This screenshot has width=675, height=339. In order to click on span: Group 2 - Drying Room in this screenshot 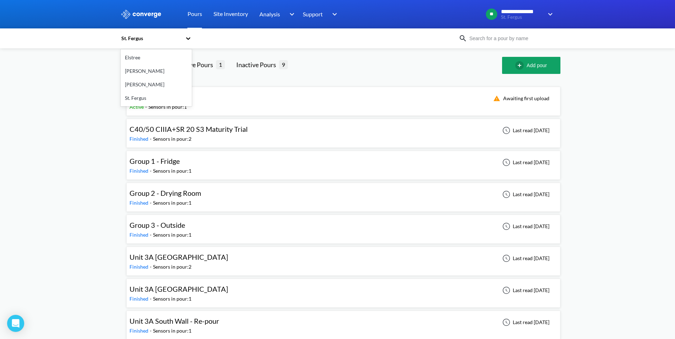, I will do `click(165, 193)`.